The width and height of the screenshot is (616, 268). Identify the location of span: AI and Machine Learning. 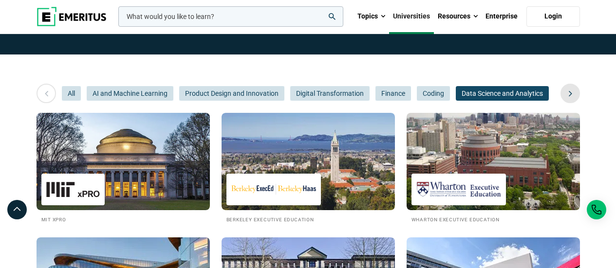
(130, 94).